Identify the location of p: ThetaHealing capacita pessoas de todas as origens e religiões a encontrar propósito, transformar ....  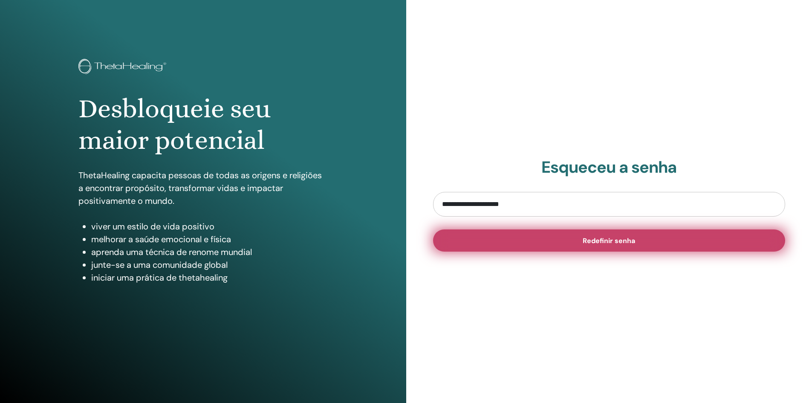
(203, 188).